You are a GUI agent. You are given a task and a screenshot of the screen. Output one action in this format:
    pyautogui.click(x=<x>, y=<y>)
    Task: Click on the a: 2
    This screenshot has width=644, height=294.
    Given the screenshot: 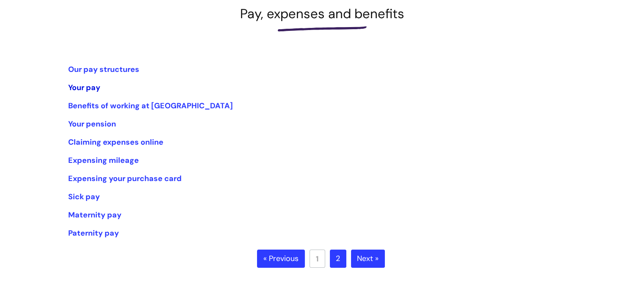 What is the action you would take?
    pyautogui.click(x=338, y=259)
    